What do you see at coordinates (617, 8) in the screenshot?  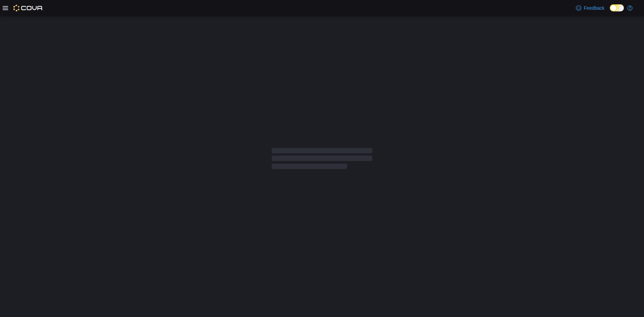 I see `input: Dark Mode` at bounding box center [617, 8].